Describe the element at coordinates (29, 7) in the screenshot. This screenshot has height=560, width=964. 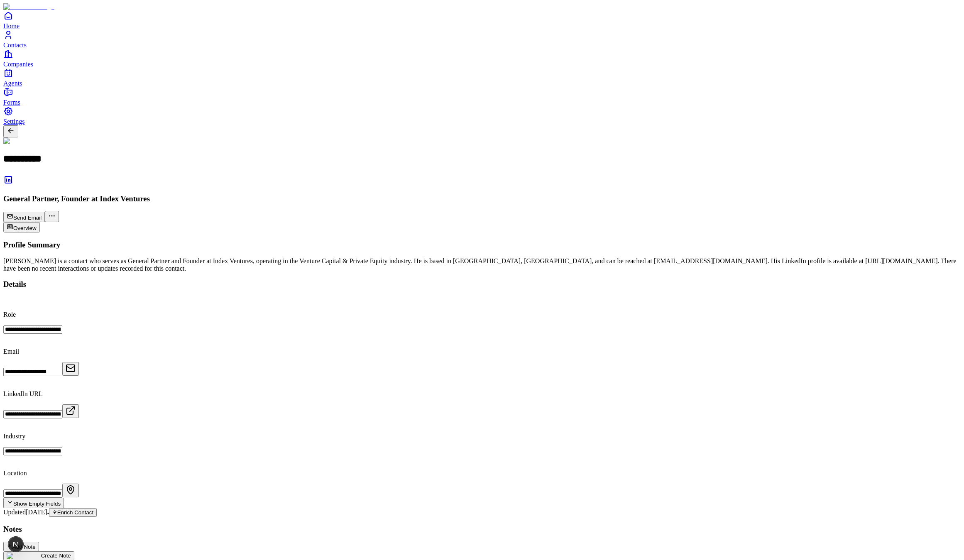
I see `img: Item Brain Logo` at that location.